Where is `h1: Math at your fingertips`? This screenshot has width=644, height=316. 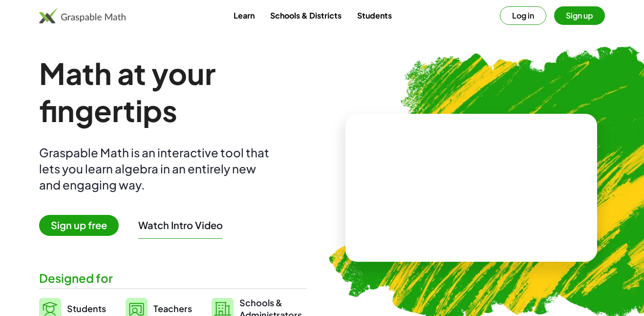
h1: Math at your fingertips is located at coordinates (173, 92).